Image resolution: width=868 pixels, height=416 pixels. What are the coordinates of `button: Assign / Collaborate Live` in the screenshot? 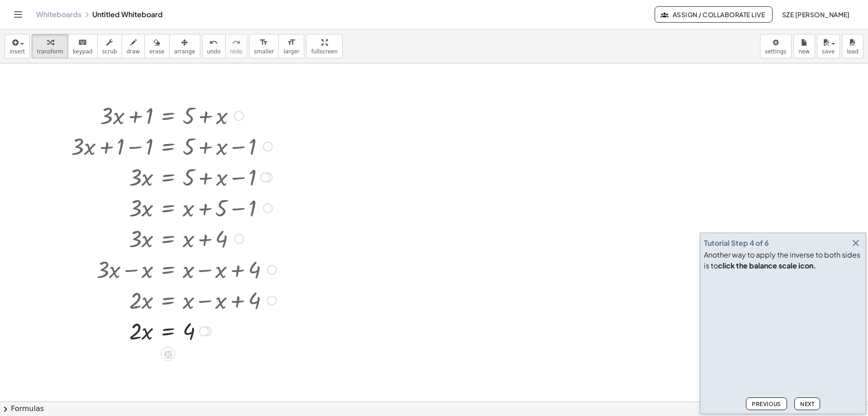 It's located at (713, 15).